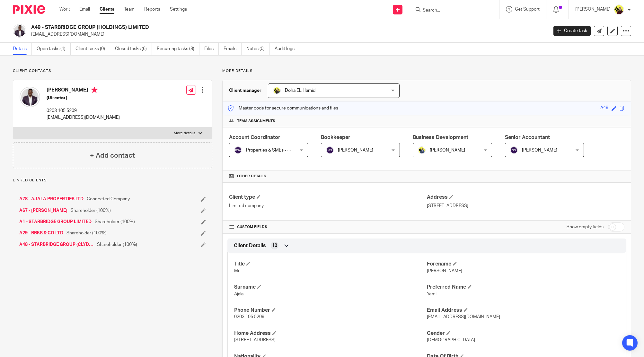 Image resolution: width=644 pixels, height=357 pixels. Describe the element at coordinates (327, 206) in the screenshot. I see `p: Limited company` at that location.